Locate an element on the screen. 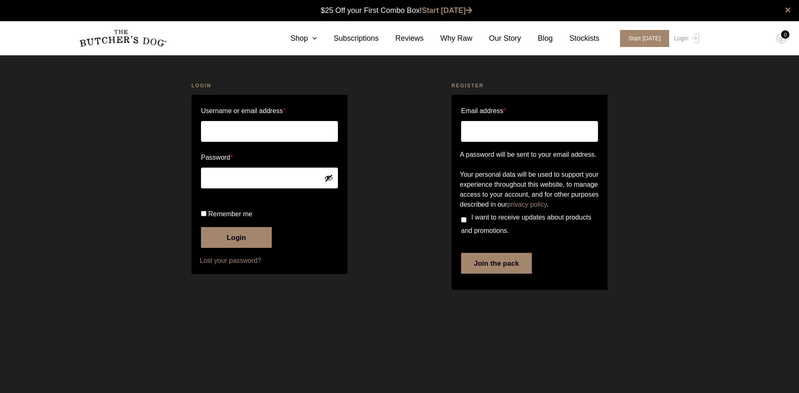  div: 0 is located at coordinates (786, 35).